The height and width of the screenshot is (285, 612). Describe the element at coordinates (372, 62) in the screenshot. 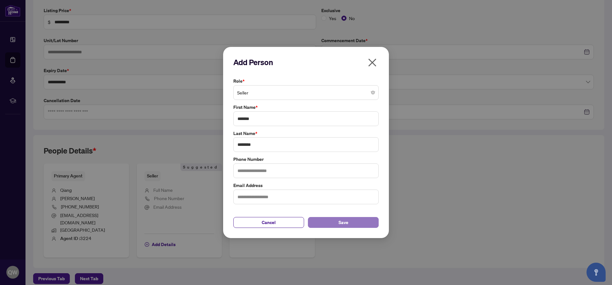

I see `span: close` at that location.